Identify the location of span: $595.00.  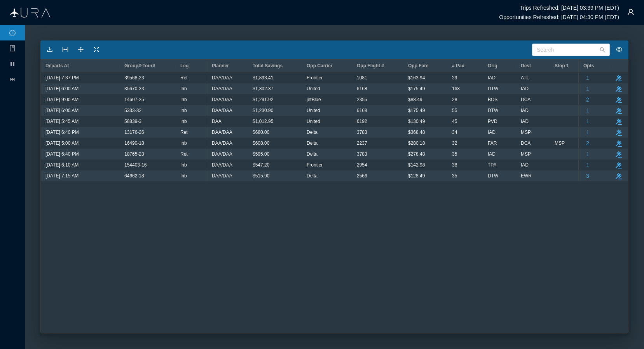
(261, 154).